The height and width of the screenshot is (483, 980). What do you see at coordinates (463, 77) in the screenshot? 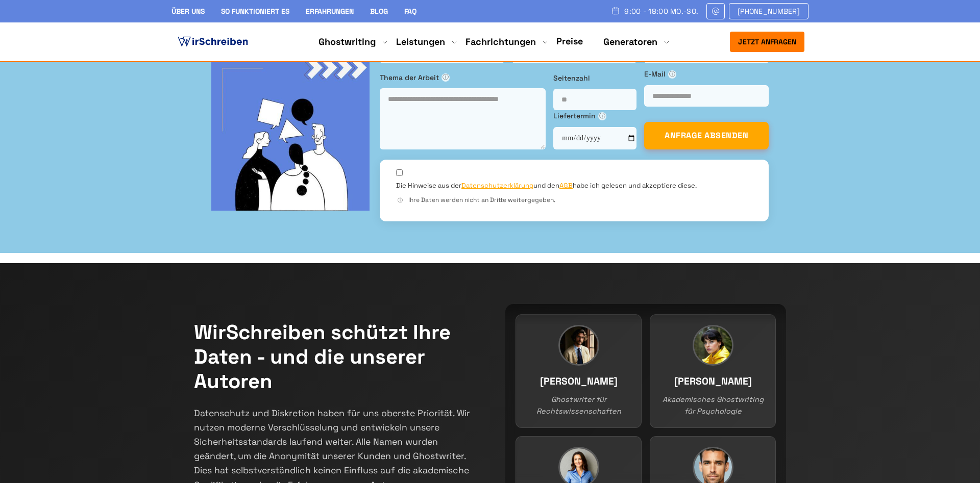
I see `label: Thema der Arbeit` at bounding box center [463, 77].